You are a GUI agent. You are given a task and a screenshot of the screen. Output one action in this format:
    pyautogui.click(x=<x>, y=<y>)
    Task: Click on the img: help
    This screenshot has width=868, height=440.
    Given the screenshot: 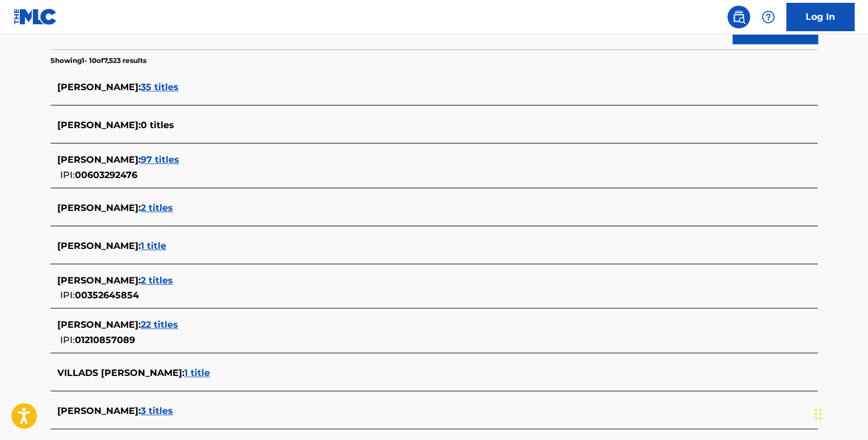 What is the action you would take?
    pyautogui.click(x=769, y=17)
    